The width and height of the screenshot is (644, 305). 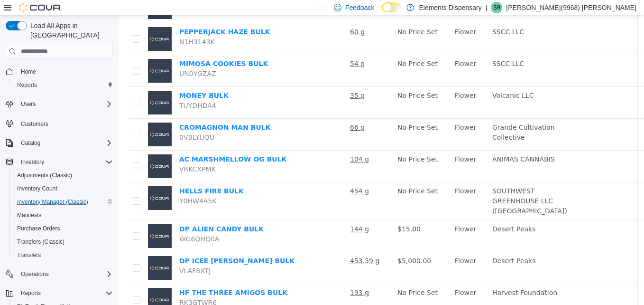 I want to click on a: Transfers, so click(x=29, y=255).